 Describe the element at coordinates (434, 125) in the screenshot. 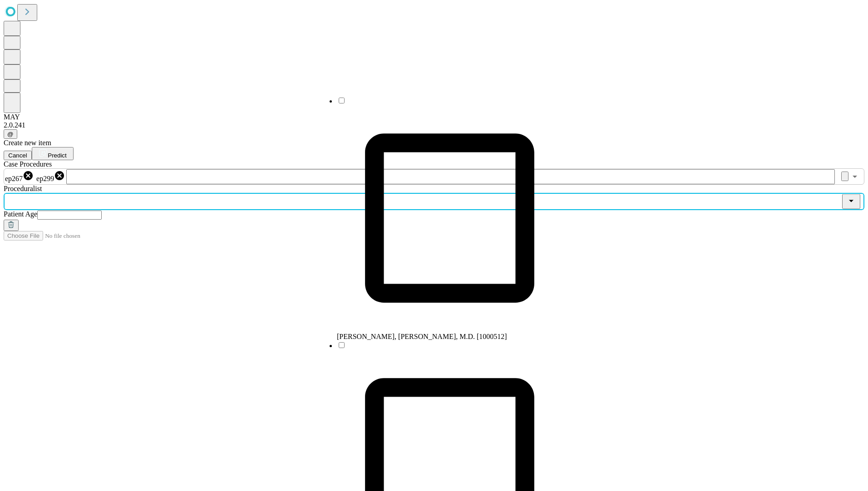

I see `div: 2.0.241` at that location.